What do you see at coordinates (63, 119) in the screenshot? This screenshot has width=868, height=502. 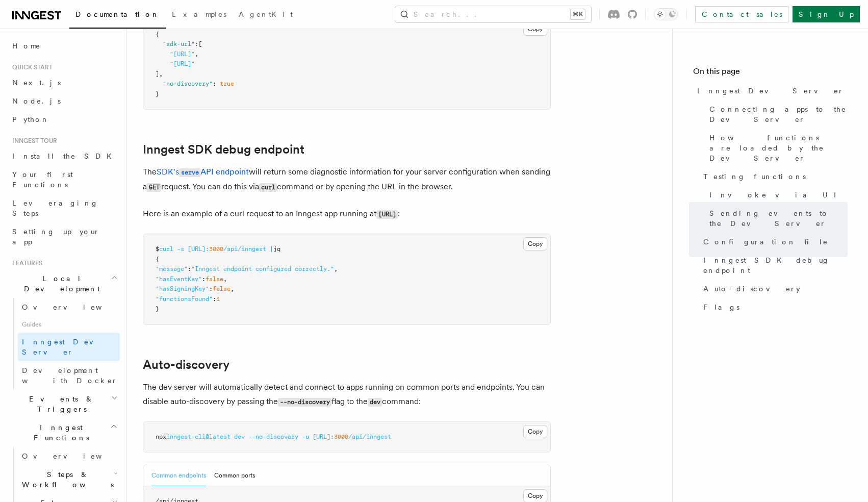 I see `a: Python` at bounding box center [63, 119].